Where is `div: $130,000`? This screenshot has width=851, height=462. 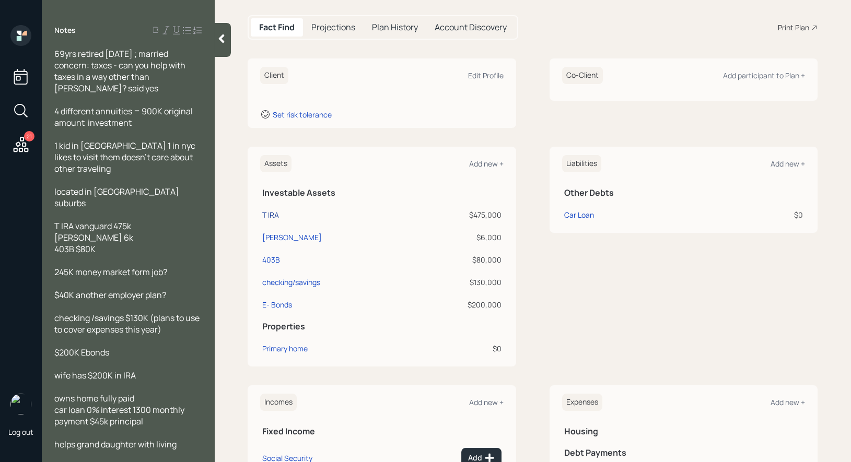
div: $130,000 is located at coordinates (458, 282).